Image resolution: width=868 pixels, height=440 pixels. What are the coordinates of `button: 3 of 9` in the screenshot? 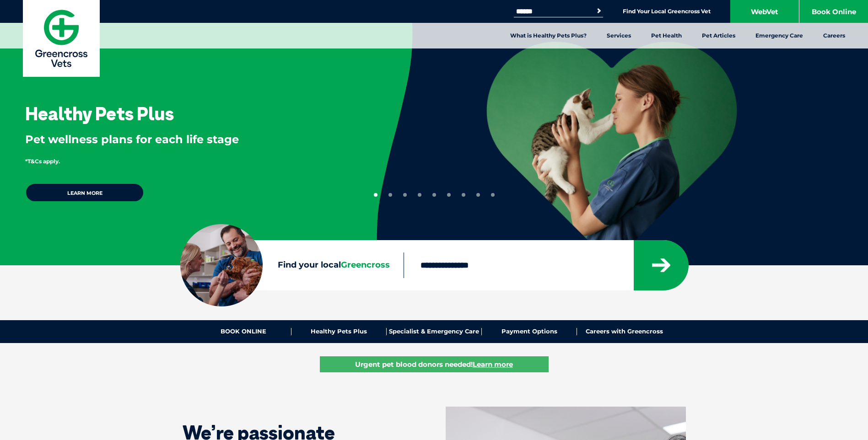 It's located at (405, 195).